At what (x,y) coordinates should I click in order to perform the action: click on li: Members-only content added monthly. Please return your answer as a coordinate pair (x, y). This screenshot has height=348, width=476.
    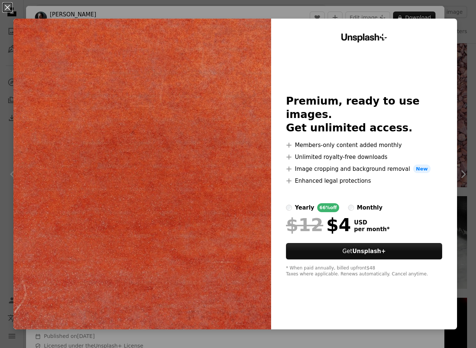
    Looking at the image, I should click on (364, 145).